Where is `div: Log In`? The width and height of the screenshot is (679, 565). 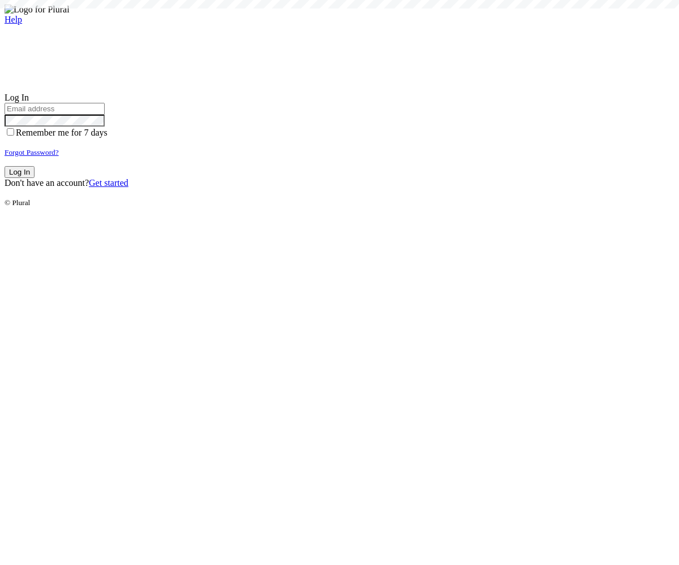
div: Log In is located at coordinates (339, 98).